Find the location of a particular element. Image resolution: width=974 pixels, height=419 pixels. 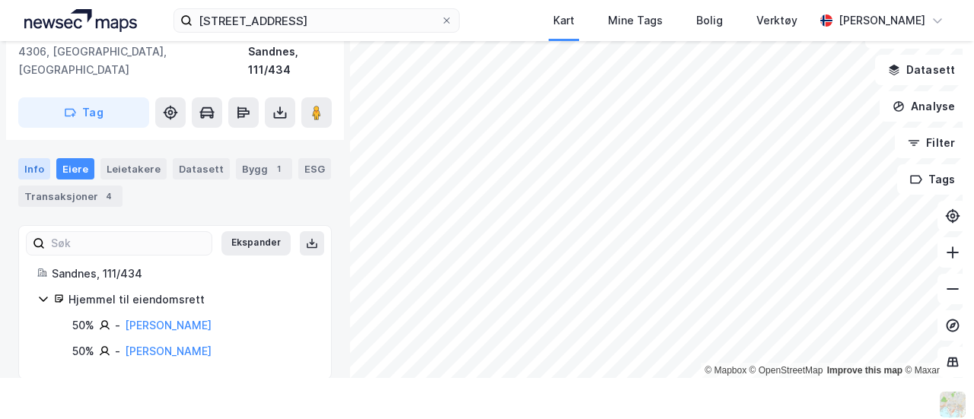

div: Kart is located at coordinates (564, 21).